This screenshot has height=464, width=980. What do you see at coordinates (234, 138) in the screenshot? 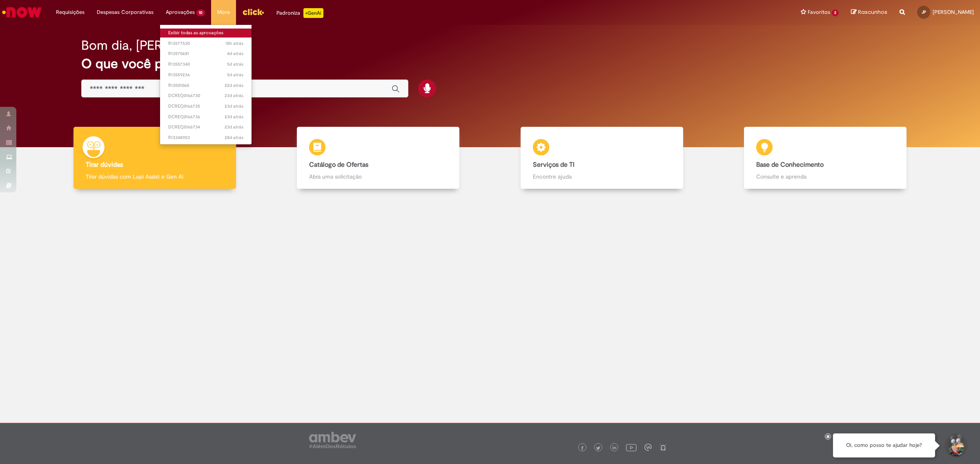
I see `time: 02/09/2025 17:08:37` at bounding box center [234, 138].